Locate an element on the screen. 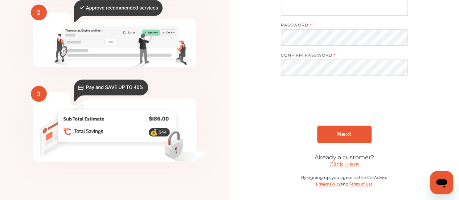 This screenshot has height=200, width=459. div: Already a customer? is located at coordinates (344, 157).